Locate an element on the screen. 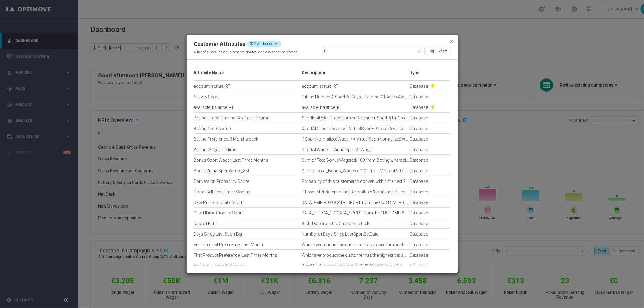  div: Sum of TotalBonusWagered/100 from Betting where platform != 'retail' from Betting, last 90 days is located at coordinates (356, 163).